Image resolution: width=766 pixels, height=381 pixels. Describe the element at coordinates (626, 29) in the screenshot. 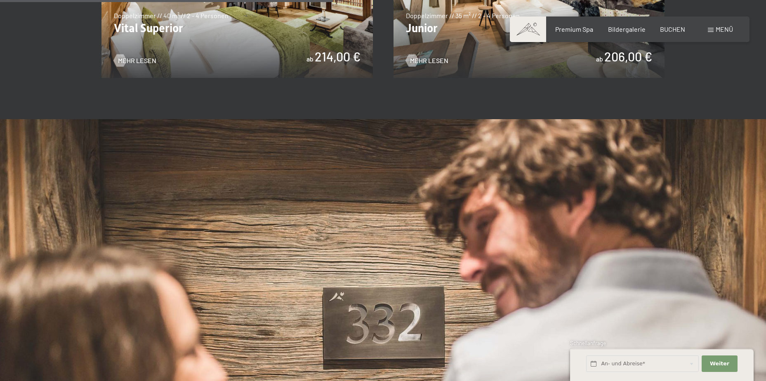

I see `span: Bildergalerie` at that location.